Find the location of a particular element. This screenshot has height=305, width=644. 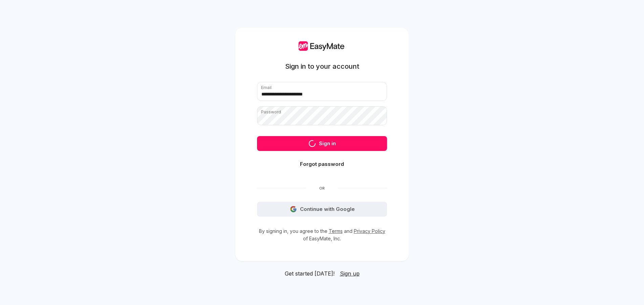

span: Sign up is located at coordinates (350, 273).